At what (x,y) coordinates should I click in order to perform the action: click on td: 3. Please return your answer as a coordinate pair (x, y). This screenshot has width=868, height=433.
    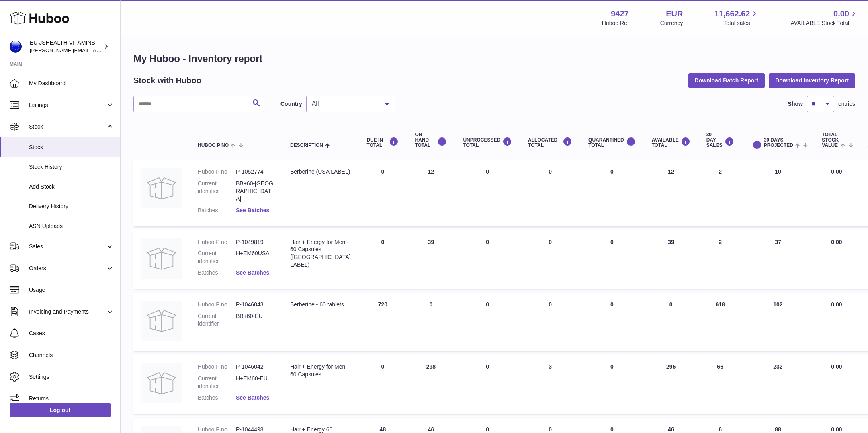
    Looking at the image, I should click on (550, 384).